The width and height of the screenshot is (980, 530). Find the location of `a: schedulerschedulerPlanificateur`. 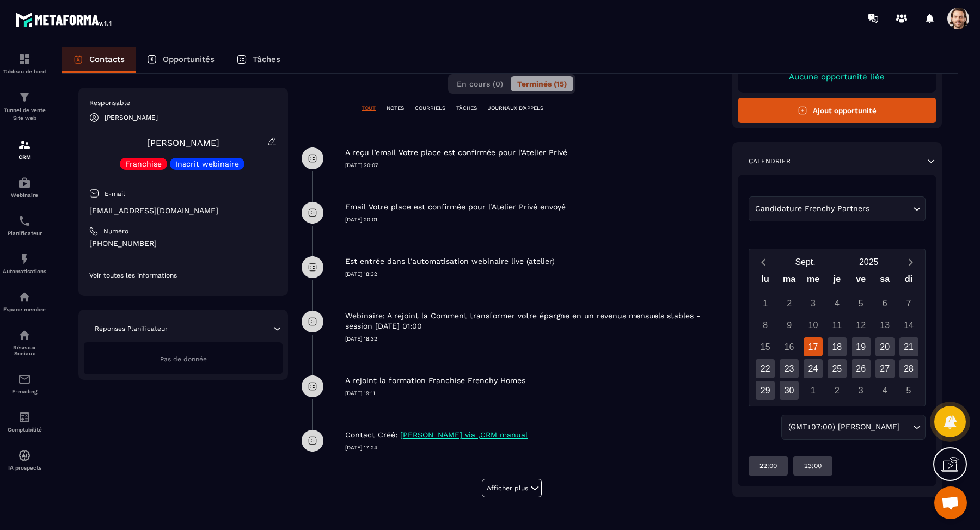

a: schedulerschedulerPlanificateur is located at coordinates (25, 225).